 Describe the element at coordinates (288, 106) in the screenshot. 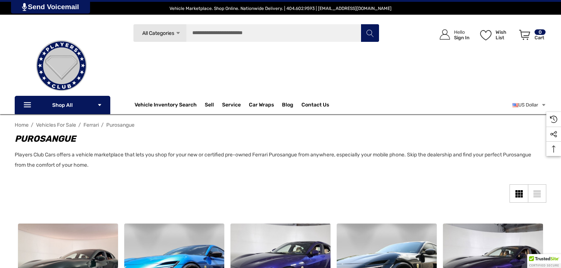

I see `span: Blog` at that location.